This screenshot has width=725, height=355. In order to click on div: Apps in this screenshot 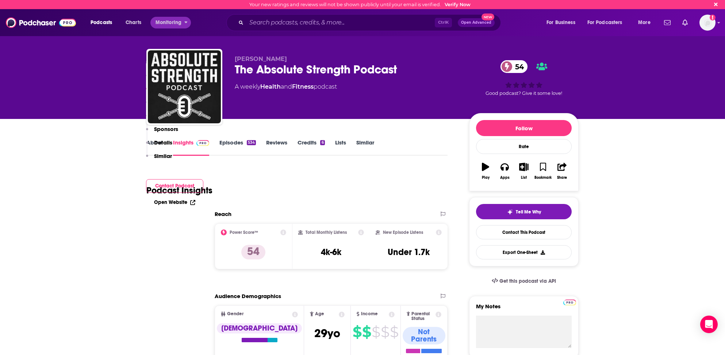, I will do `click(505, 178)`.